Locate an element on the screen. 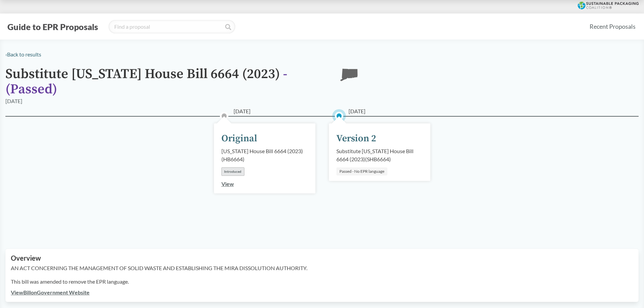 The image size is (644, 308). a: Recent Proposals is located at coordinates (612, 26).